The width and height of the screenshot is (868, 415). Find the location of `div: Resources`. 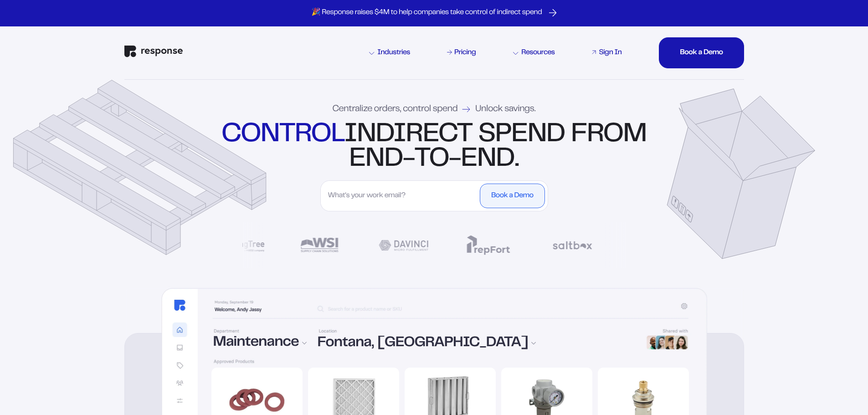

div: Resources is located at coordinates (533, 53).